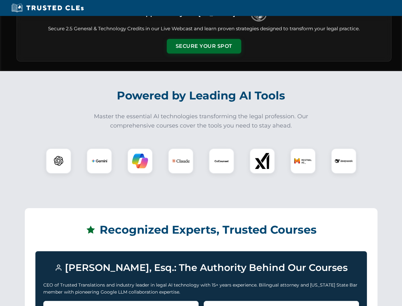  What do you see at coordinates (204, 46) in the screenshot?
I see `button: Secure Your Spot` at bounding box center [204, 46].